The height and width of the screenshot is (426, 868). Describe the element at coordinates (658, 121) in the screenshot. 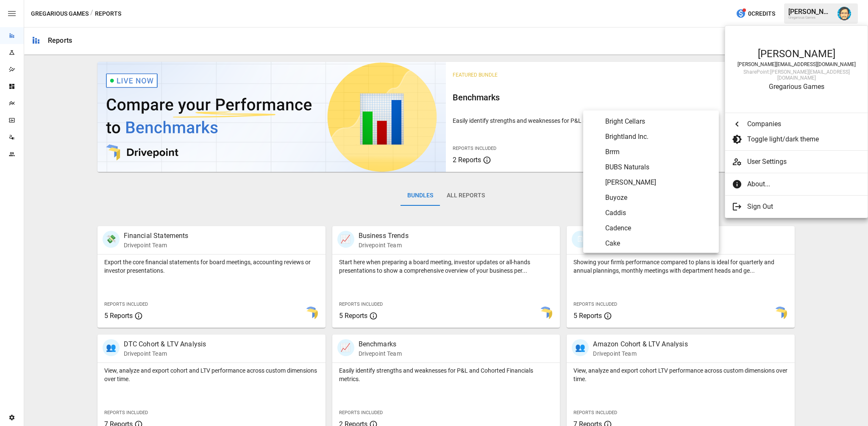

I see `span: Bright Cellars` at that location.